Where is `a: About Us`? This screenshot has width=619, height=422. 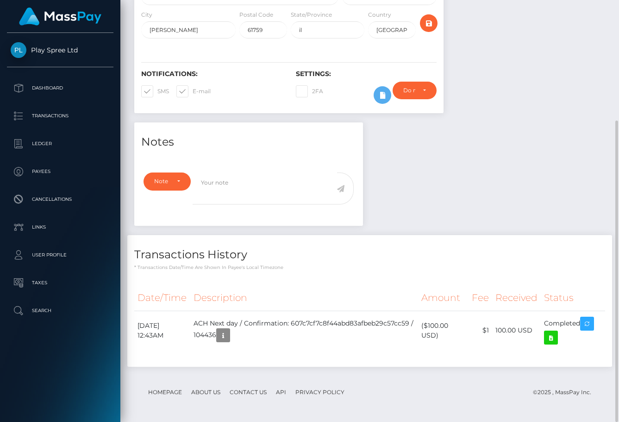
a: About Us is located at coordinates (206, 391).